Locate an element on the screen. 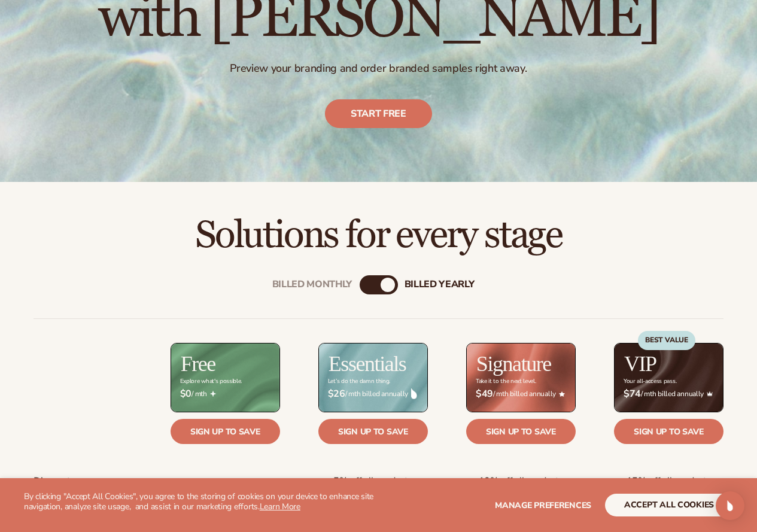 Image resolution: width=757 pixels, height=532 pixels. p: By clicking "Accept All Cookies", you agree to the storing of cookies on your device to enhance s... is located at coordinates (201, 502).